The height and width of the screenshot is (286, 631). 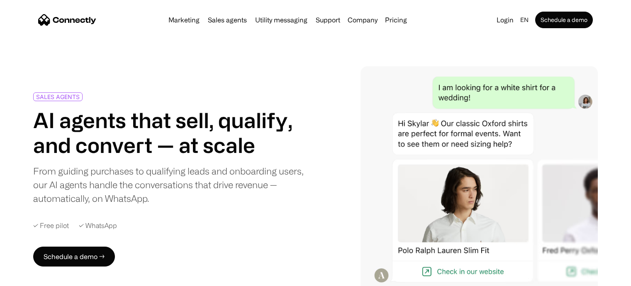 What do you see at coordinates (328, 20) in the screenshot?
I see `a: Support` at bounding box center [328, 20].